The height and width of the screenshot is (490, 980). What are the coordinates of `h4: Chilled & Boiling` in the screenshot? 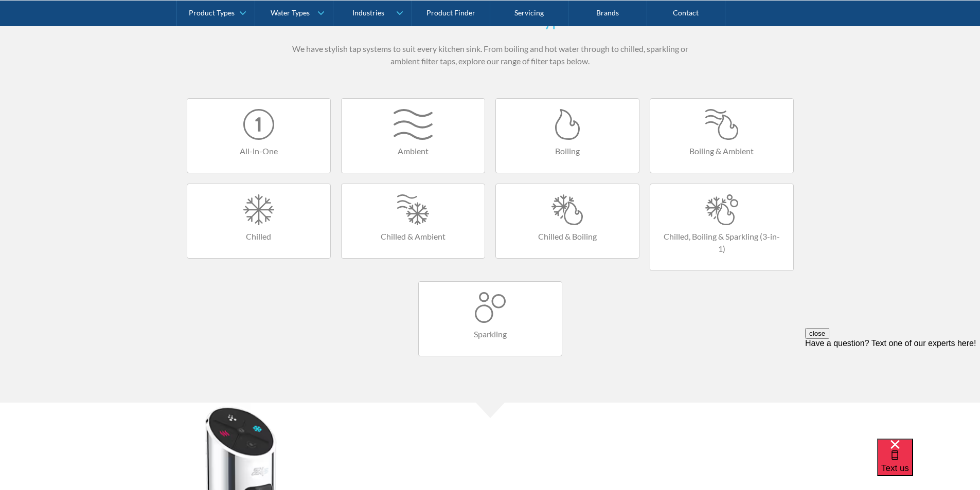 It's located at (568, 236).